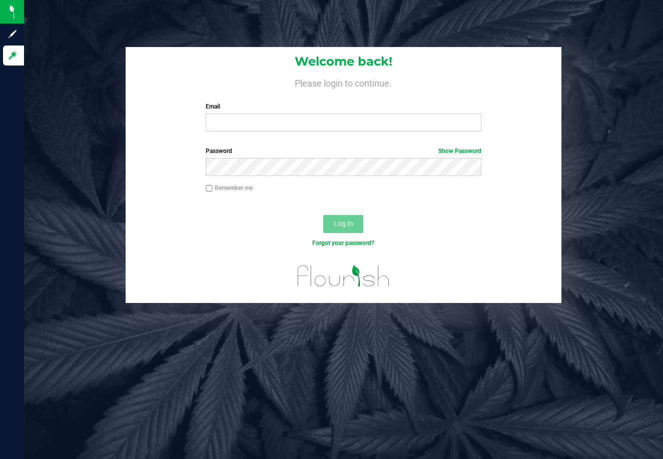  What do you see at coordinates (13, 34) in the screenshot?
I see `inline-svg: Sign up` at bounding box center [13, 34].